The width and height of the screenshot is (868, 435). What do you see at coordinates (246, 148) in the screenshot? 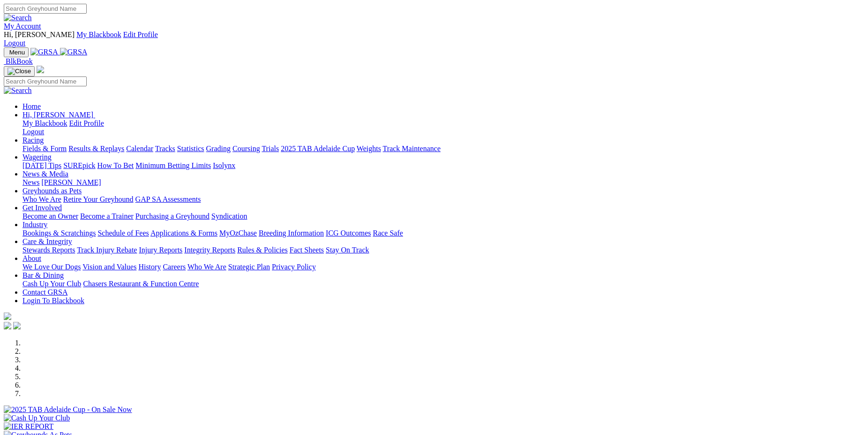
I see `a: Coursing` at bounding box center [246, 148].